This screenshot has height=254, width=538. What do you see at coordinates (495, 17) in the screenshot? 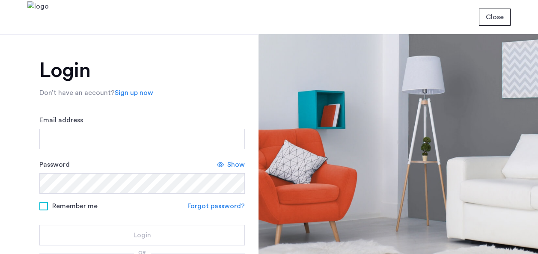
I see `span: Close` at bounding box center [495, 17].